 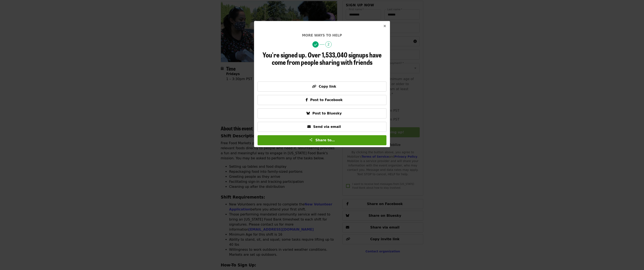 What do you see at coordinates (307, 100) in the screenshot?
I see `i: facebook-f icon` at bounding box center [307, 100].